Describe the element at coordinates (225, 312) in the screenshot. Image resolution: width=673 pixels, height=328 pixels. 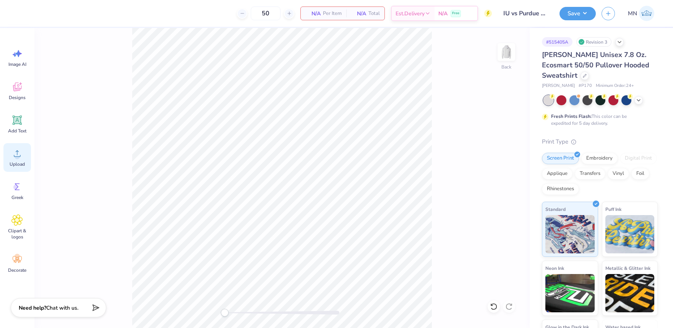
I see `div: Accessibility label` at that location.